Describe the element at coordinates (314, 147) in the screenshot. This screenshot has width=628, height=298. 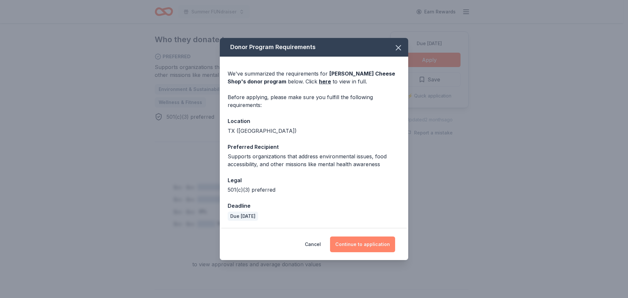
I see `div: Preferred Recipient` at that location.